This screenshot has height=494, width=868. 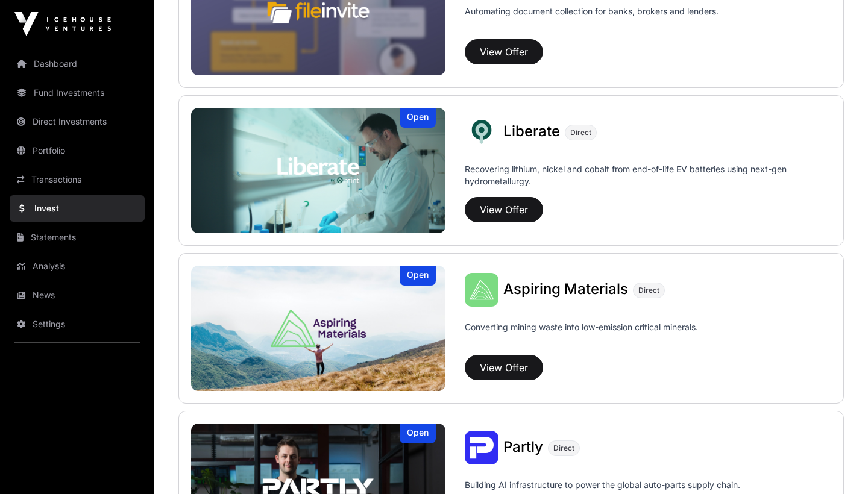 I want to click on a: LiberateOpen, so click(x=318, y=170).